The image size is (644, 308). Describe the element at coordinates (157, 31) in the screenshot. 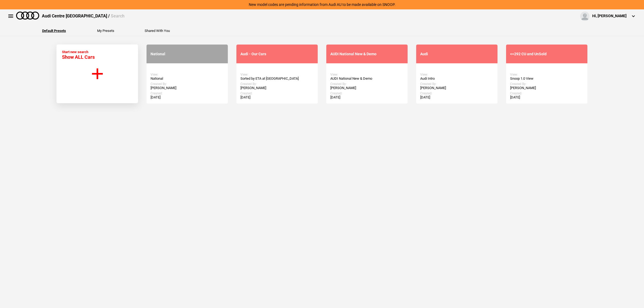

I see `button: Shared With You` at that location.